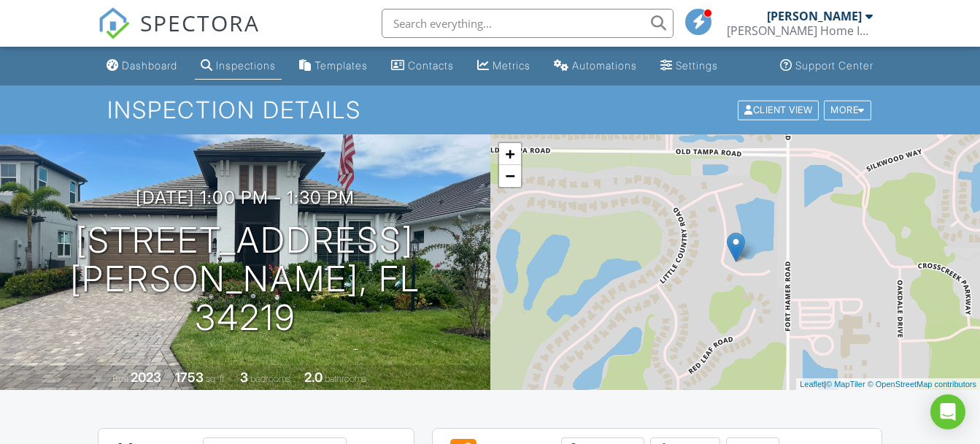 The width and height of the screenshot is (980, 444). Describe the element at coordinates (189, 377) in the screenshot. I see `div: 1753` at that location.